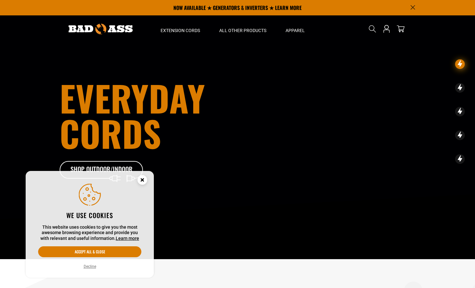 This screenshot has height=288, width=475. What do you see at coordinates (90, 266) in the screenshot?
I see `button: Decline` at bounding box center [90, 266].